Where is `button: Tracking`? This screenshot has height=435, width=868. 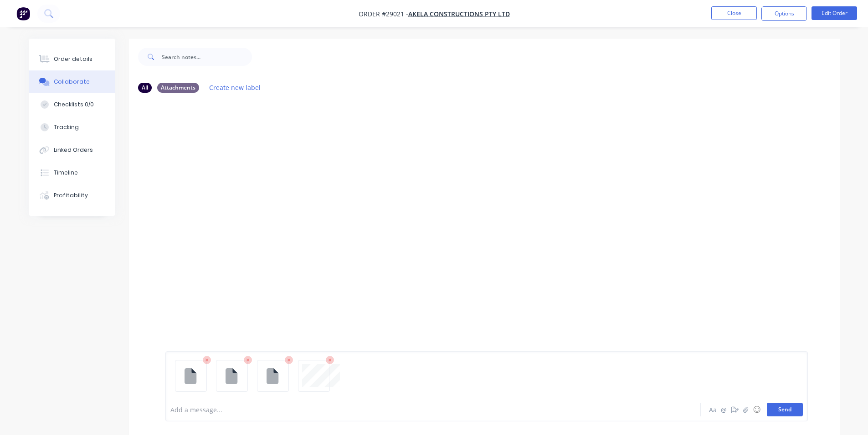
button: Tracking is located at coordinates (72, 128).